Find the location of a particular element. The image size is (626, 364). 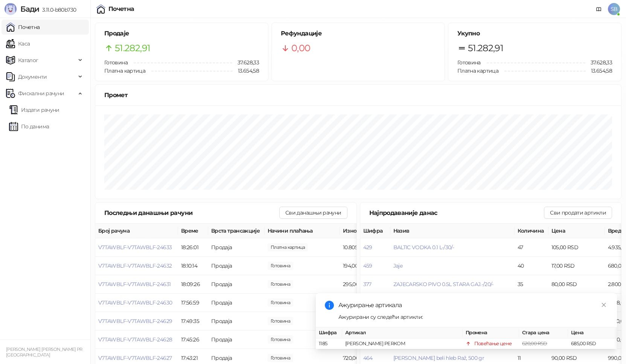

span: V7TAWBLF-V7TAWBLF-24630 is located at coordinates (135, 303).